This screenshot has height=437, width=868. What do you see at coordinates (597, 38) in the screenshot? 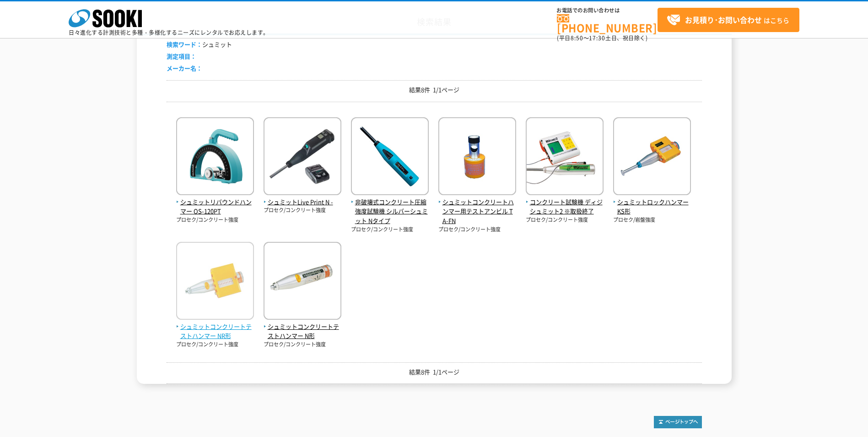
I see `span: 17:30` at bounding box center [597, 38].